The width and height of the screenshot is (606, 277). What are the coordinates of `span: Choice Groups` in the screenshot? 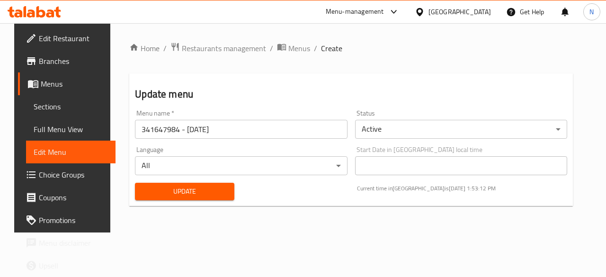 It's located at (73, 175).